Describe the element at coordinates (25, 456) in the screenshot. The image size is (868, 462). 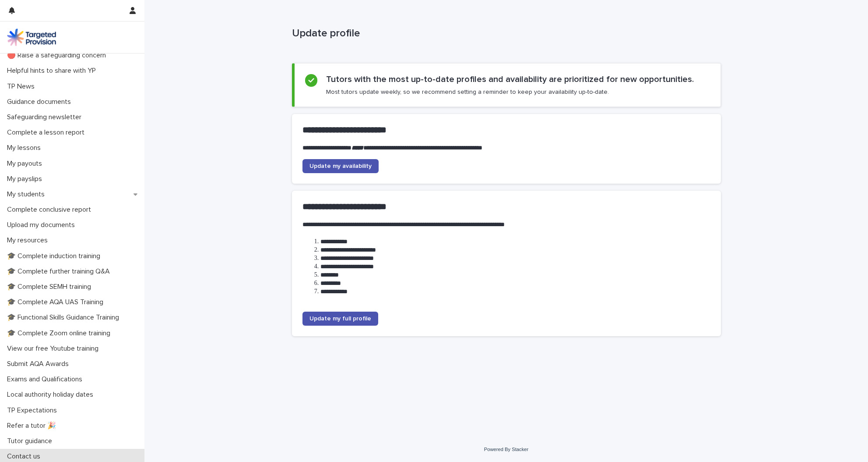
I see `p: Contact us` at that location.